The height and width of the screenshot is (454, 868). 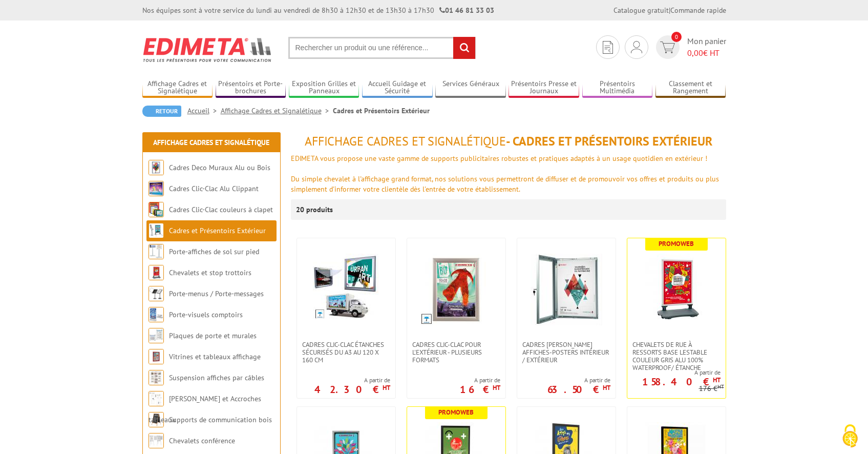 What do you see at coordinates (214, 189) in the screenshot?
I see `a: Cadres Clic-Clac Alu Clippant` at bounding box center [214, 189].